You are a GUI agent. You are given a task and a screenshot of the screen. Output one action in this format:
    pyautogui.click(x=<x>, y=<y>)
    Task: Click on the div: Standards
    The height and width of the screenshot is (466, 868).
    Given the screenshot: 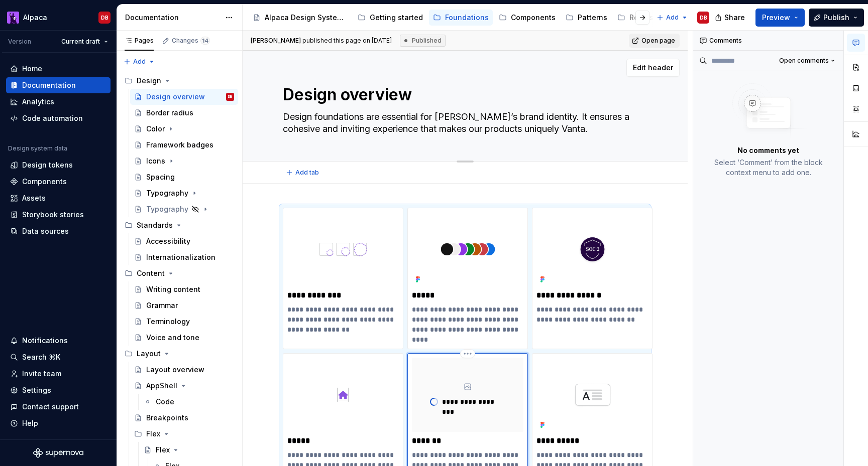 What is the action you would take?
    pyautogui.click(x=155, y=225)
    